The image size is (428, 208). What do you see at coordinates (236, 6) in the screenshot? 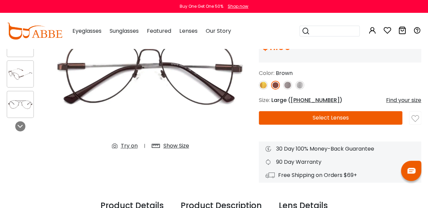
I see `a: Shop now` at bounding box center [236, 6].